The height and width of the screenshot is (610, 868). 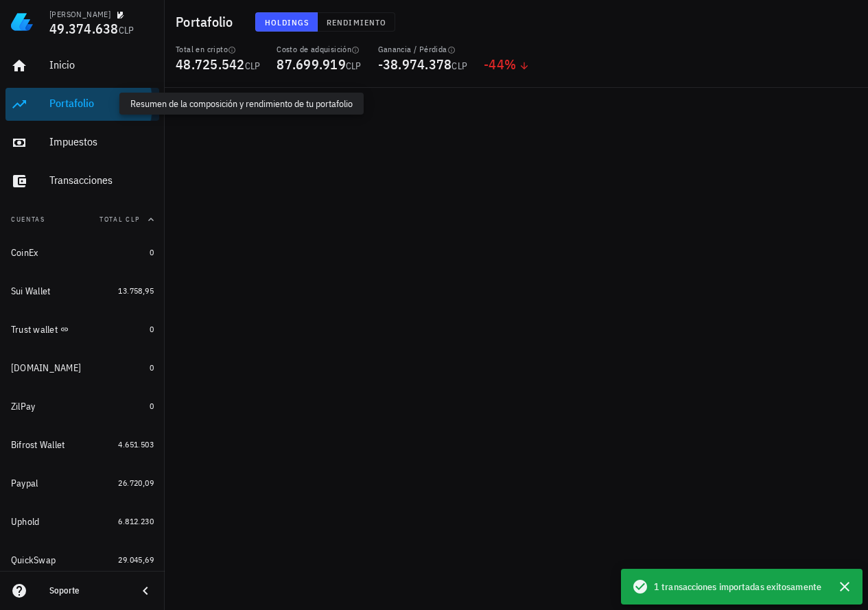 What do you see at coordinates (287, 22) in the screenshot?
I see `span: Holdings` at bounding box center [287, 22].